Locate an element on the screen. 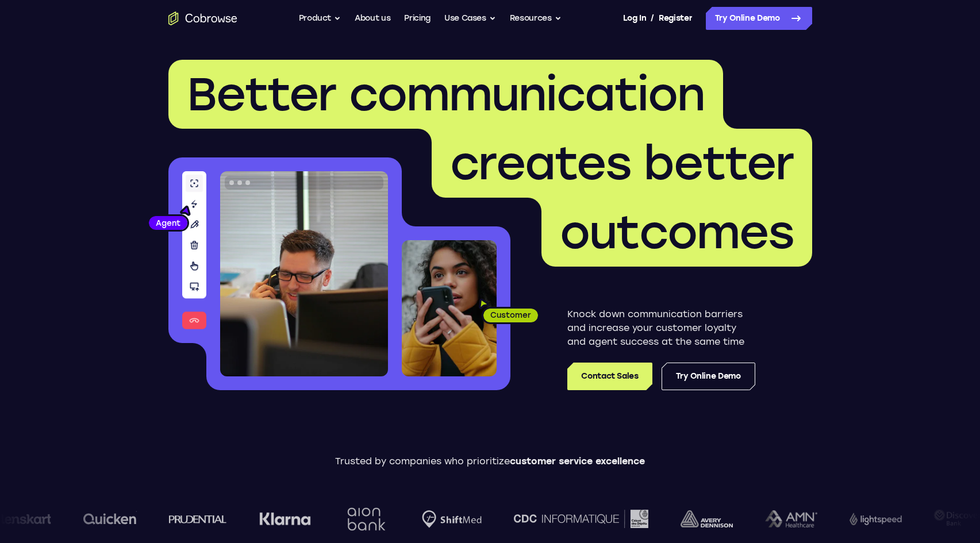  img: Shiftmed is located at coordinates (451, 519).